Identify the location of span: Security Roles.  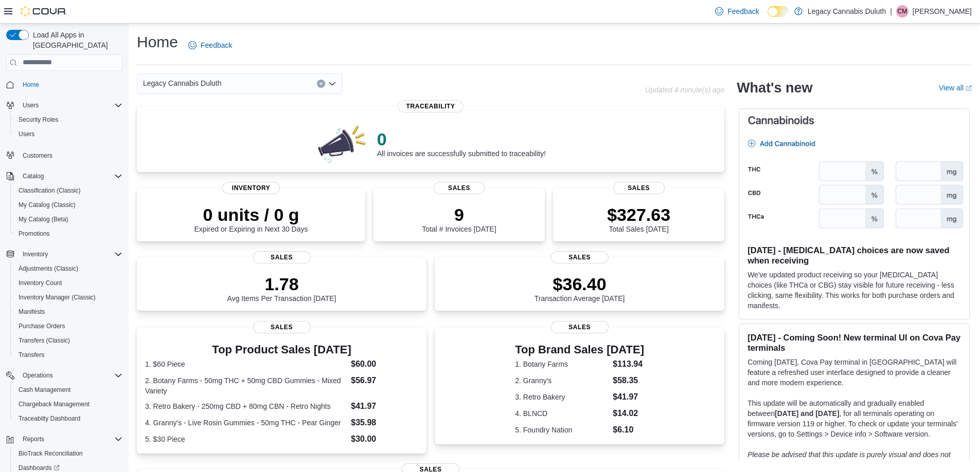
(68, 120).